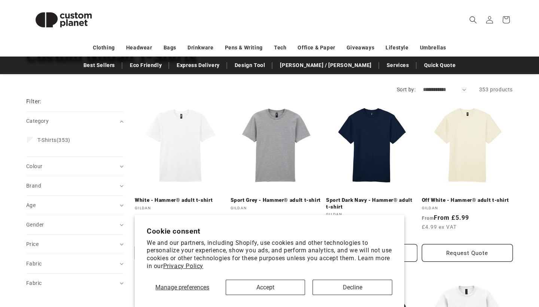  I want to click on a: Express Delivery, so click(198, 65).